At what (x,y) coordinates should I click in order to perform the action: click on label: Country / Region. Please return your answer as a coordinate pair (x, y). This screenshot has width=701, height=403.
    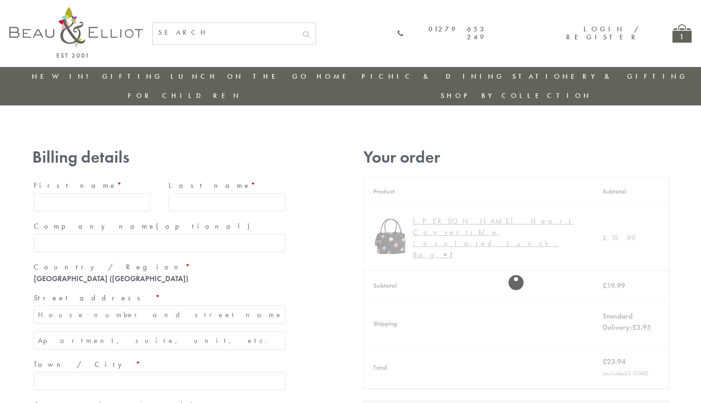
    Looking at the image, I should click on (160, 267).